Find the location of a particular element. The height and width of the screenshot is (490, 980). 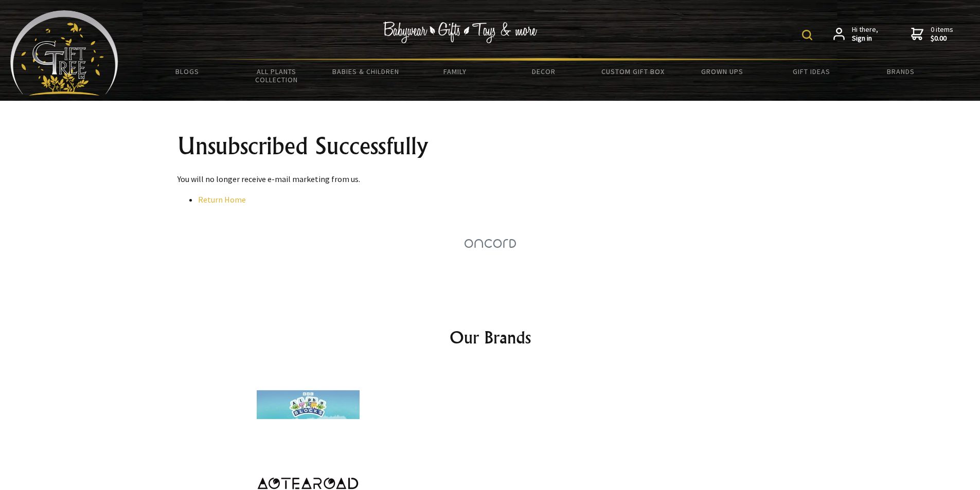

a: Powered by Oncord is located at coordinates (490, 245).